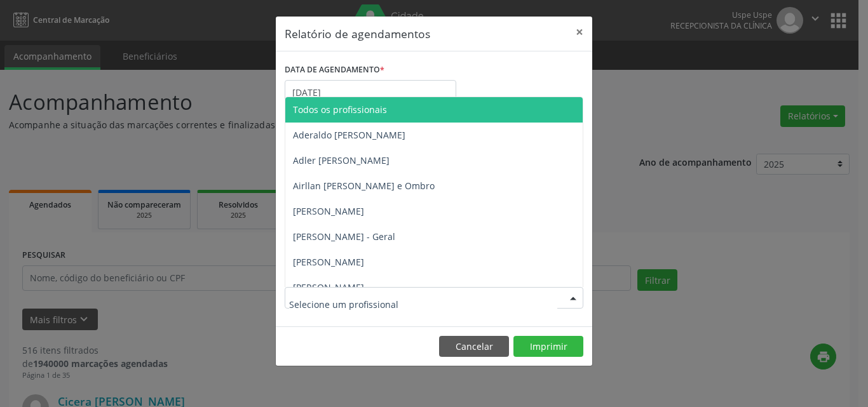 The height and width of the screenshot is (407, 868). What do you see at coordinates (423, 305) in the screenshot?
I see `input: Selecione um profissional` at bounding box center [423, 305].